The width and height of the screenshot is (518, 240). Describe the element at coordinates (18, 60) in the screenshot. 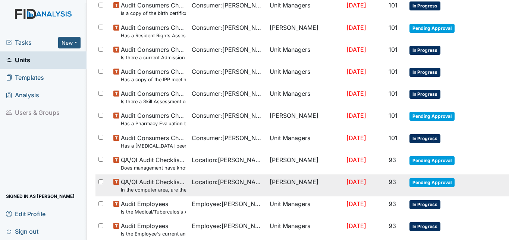

I see `span: Units` at that location.